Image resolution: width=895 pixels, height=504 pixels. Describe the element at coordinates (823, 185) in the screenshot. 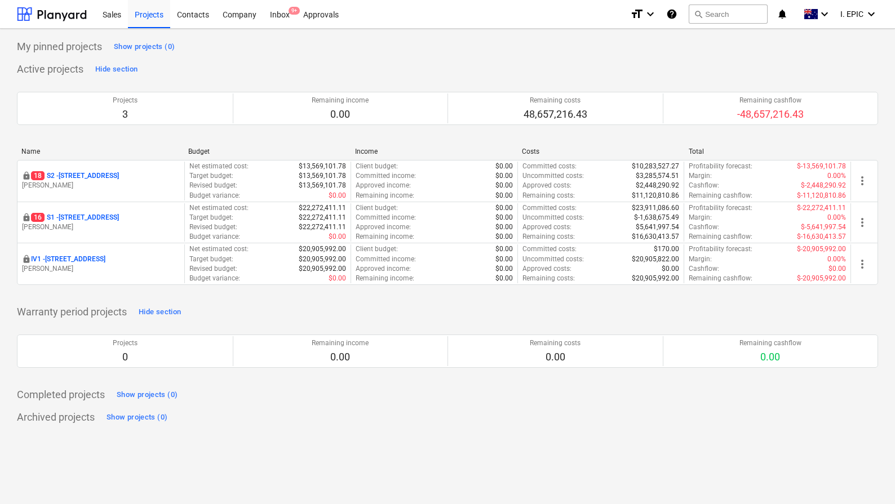

I see `p: $-2,448,290.92` at that location.